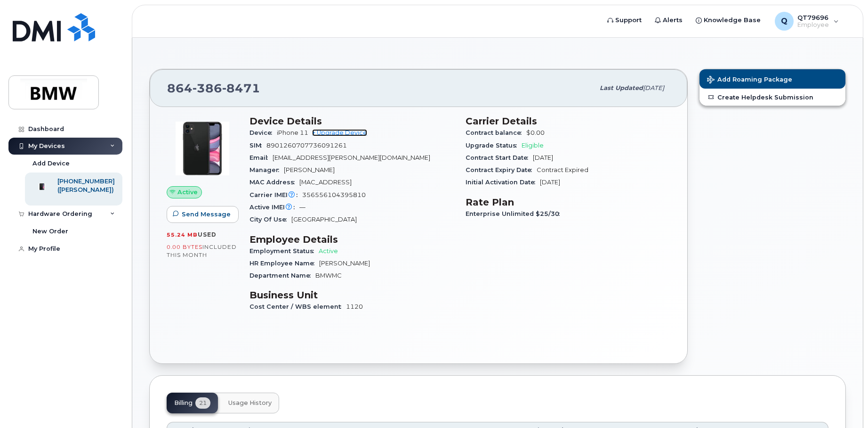 The height and width of the screenshot is (428, 868). I want to click on span: Last updated, so click(622, 88).